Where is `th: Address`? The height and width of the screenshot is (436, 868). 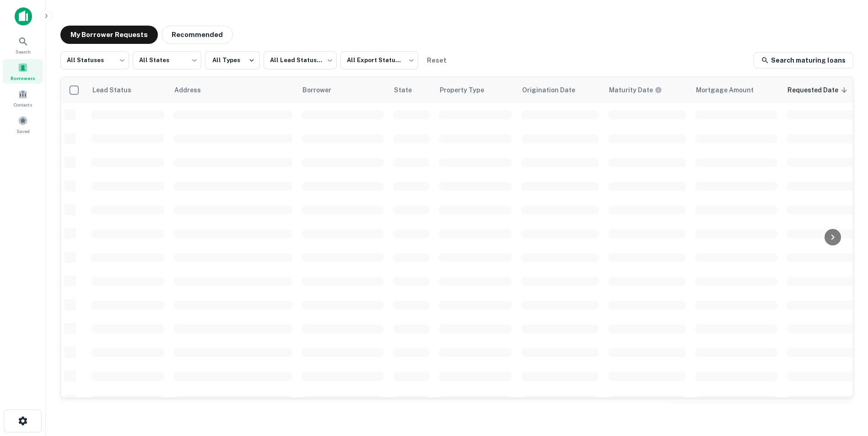 th: Address is located at coordinates (233, 90).